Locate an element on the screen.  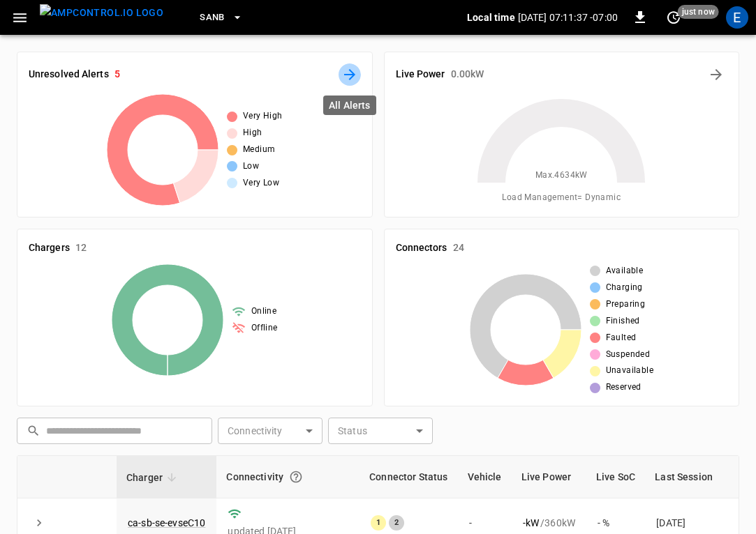
span: Very High is located at coordinates (263, 117).